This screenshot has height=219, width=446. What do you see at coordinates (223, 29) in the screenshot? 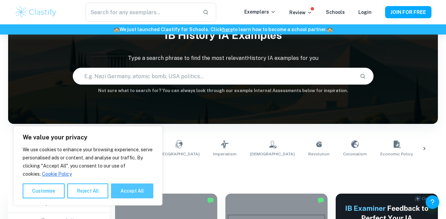
I see `h6: We just launched Clastify for Schools. Click to learn how to become a school partner.` at bounding box center [223, 29].